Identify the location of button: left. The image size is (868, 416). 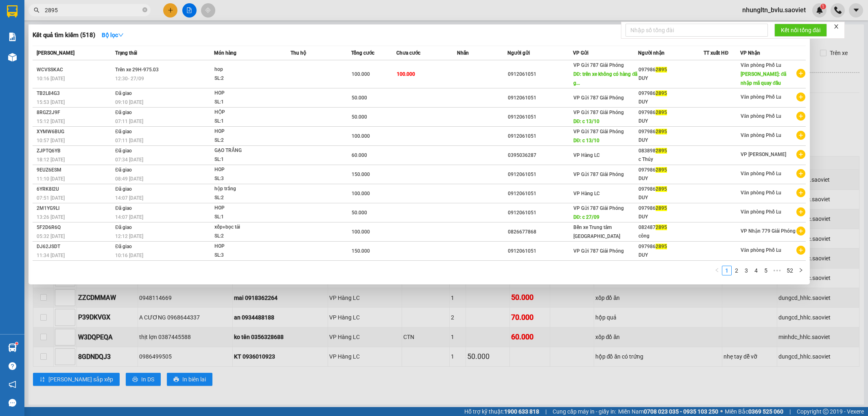
(717, 271).